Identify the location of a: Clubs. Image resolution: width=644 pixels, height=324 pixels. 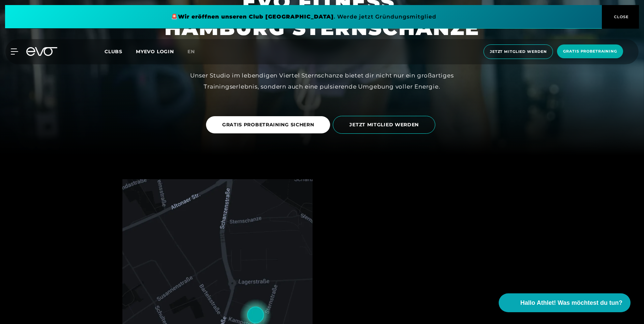
(120, 51).